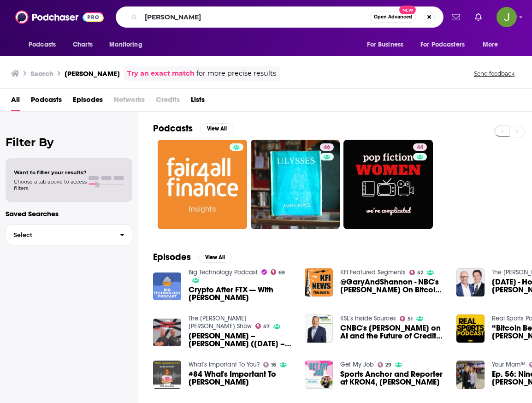 This screenshot has width=532, height=403. Describe the element at coordinates (388, 365) in the screenshot. I see `span: 29` at that location.